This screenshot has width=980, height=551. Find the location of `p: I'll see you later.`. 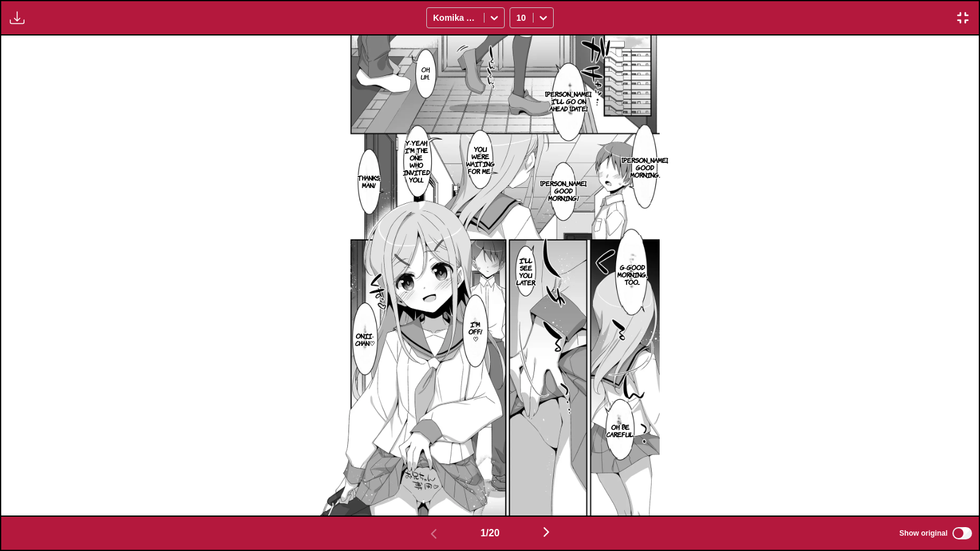

p: I'll see you later. is located at coordinates (526, 271).